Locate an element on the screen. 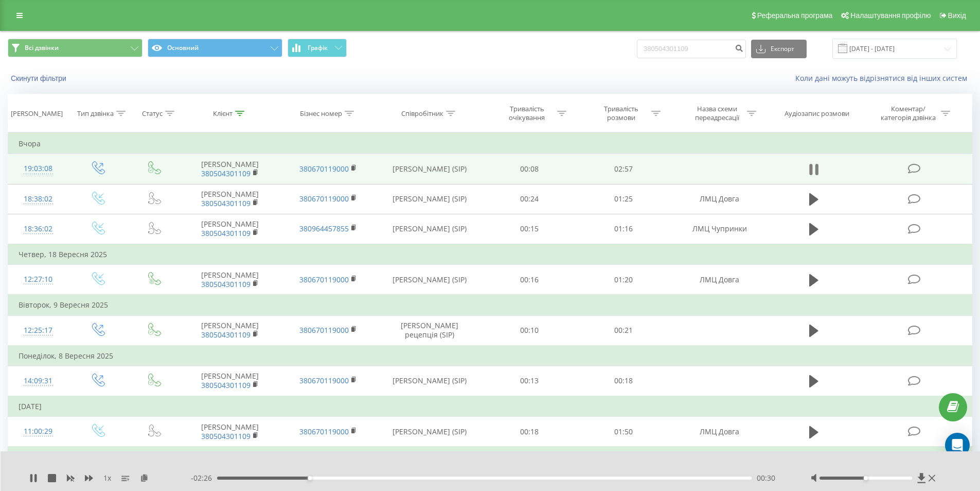  td: Понеділок, 8 Вересня 2025 is located at coordinates (491, 356).